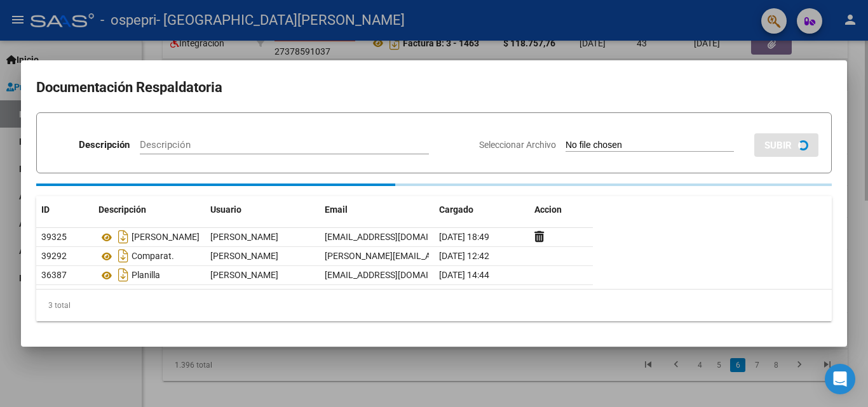 This screenshot has width=868, height=407. Describe the element at coordinates (517, 145) in the screenshot. I see `span: Seleccionar Archivo` at that location.